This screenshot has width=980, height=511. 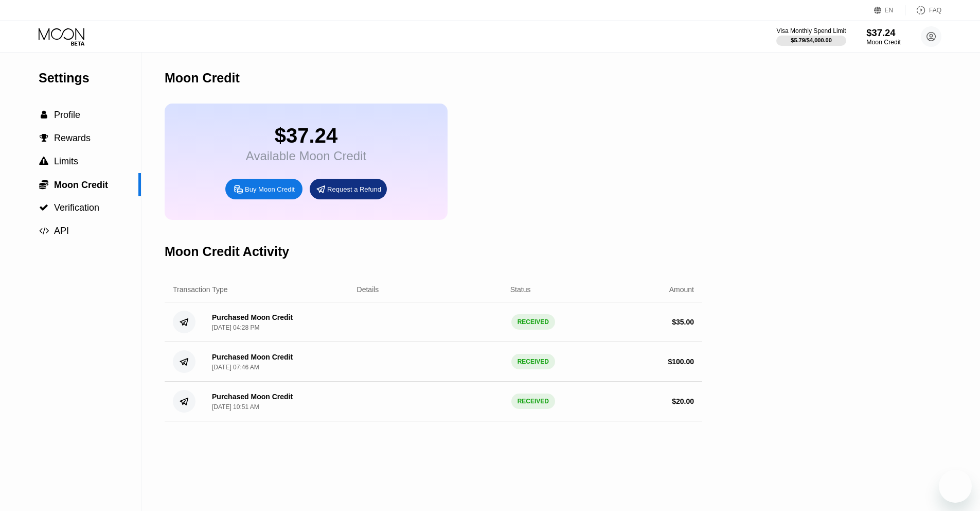 What do you see at coordinates (77, 208) in the screenshot?
I see `span: Verification` at bounding box center [77, 208].